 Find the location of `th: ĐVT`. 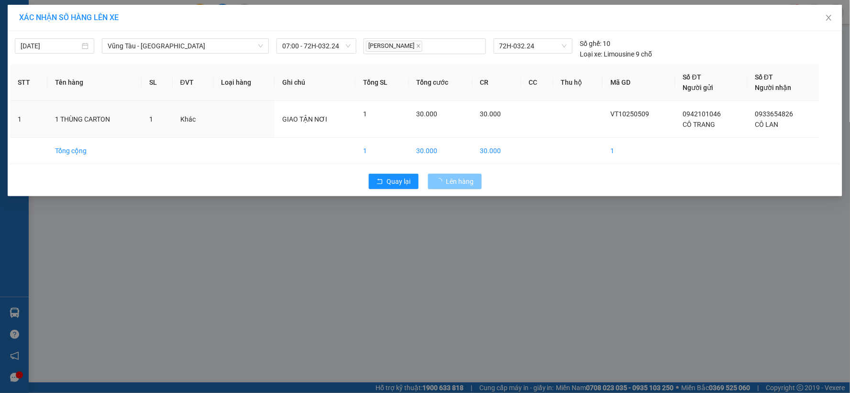

th: ĐVT is located at coordinates (193, 82).